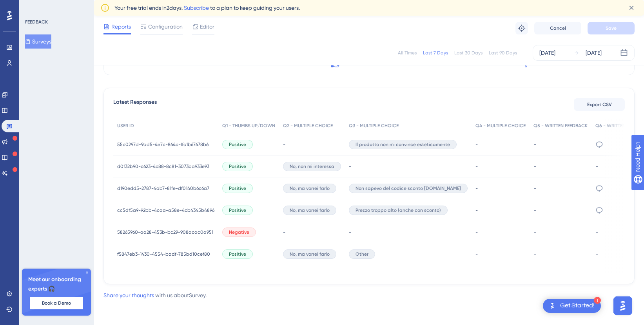 This screenshot has height=325, width=644. Describe the element at coordinates (435, 53) in the screenshot. I see `div: Last 7 Days` at that location.